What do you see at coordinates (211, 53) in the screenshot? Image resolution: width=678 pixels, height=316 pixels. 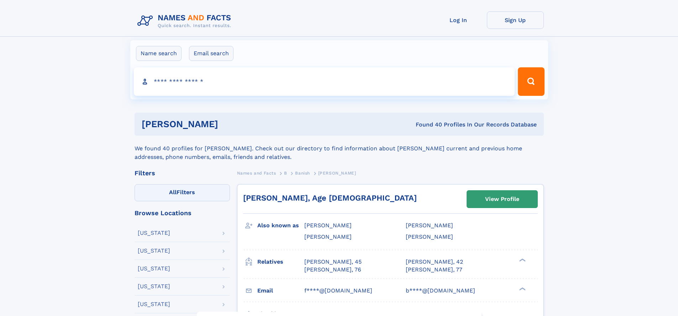 I see `label: Email search` at bounding box center [211, 53].